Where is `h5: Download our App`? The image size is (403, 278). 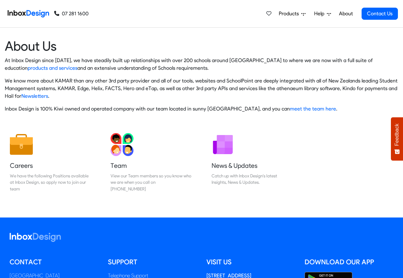
h5: Download our App is located at coordinates (349, 262).